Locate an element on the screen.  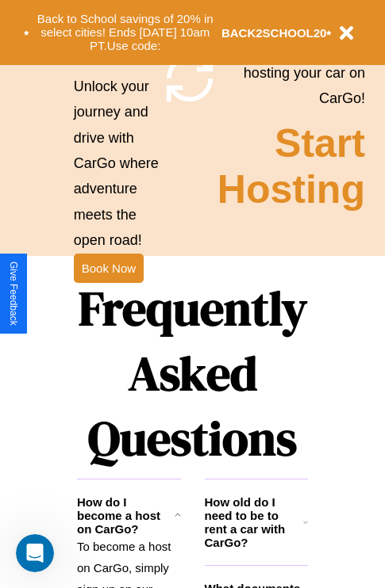
p: Unlock your journey and drive with CarGo where adventure meets the open road! is located at coordinates (118, 163).